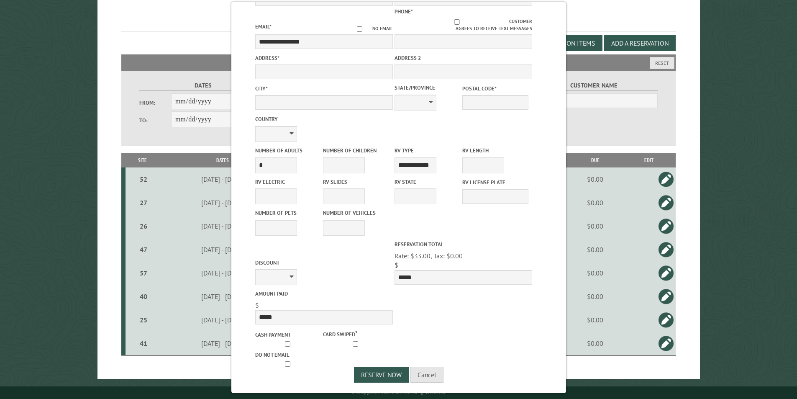  Describe the element at coordinates (399, 62) in the screenshot. I see `h2: Filters` at that location.